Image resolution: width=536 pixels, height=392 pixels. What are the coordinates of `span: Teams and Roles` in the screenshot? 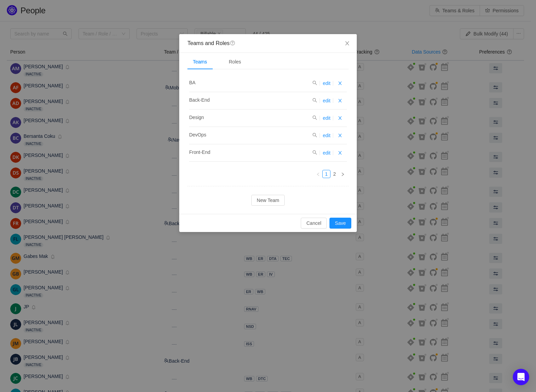 It's located at (211, 43).